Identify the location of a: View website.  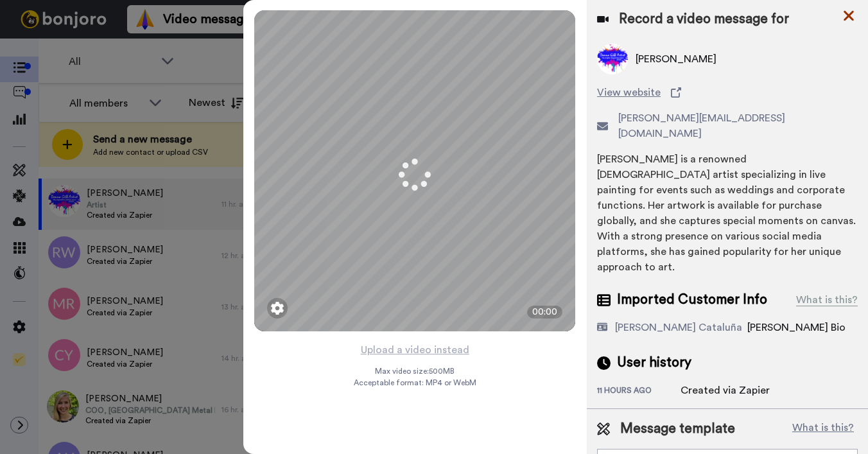
(728, 93).